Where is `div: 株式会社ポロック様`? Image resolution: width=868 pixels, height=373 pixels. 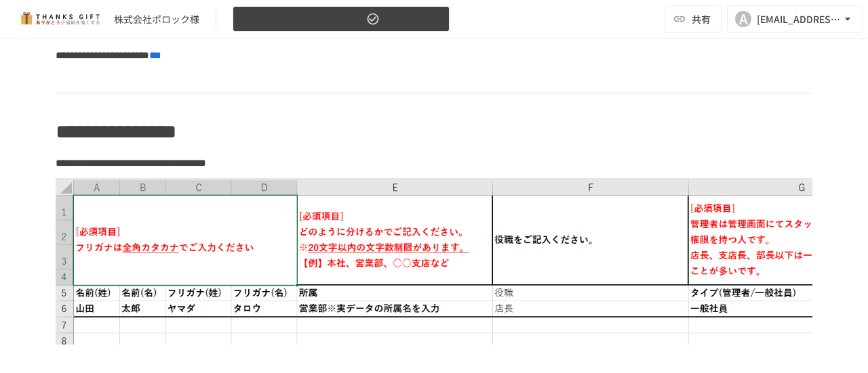 div: 株式会社ポロック様 is located at coordinates (156, 19).